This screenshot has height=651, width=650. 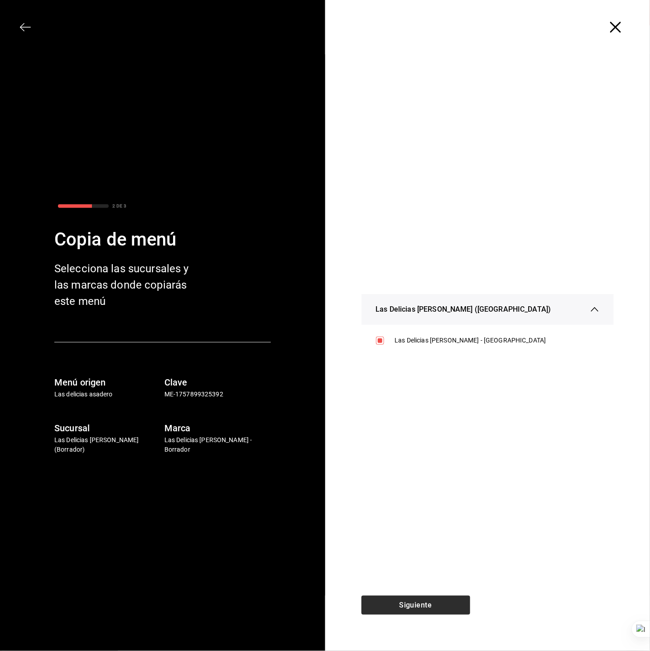 What do you see at coordinates (127, 285) in the screenshot?
I see `div: Selecciona las sucursales y las marcas donde copiarás este menú` at bounding box center [127, 285].